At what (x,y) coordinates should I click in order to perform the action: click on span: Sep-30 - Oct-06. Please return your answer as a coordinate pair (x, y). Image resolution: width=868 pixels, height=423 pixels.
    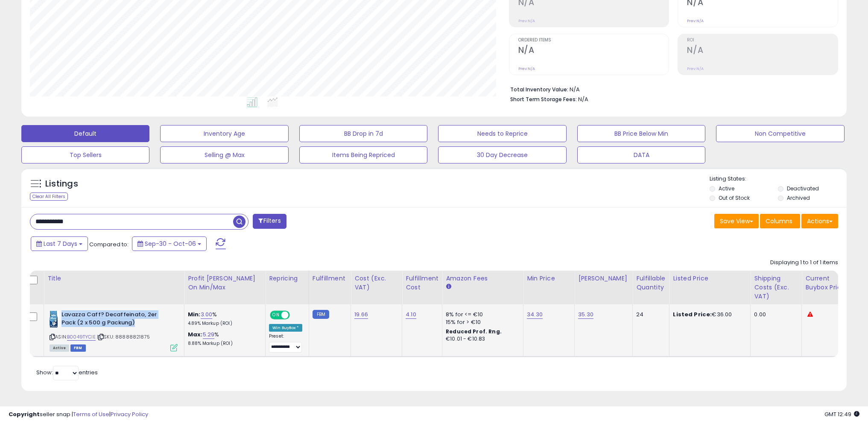
    Looking at the image, I should click on (170, 244).